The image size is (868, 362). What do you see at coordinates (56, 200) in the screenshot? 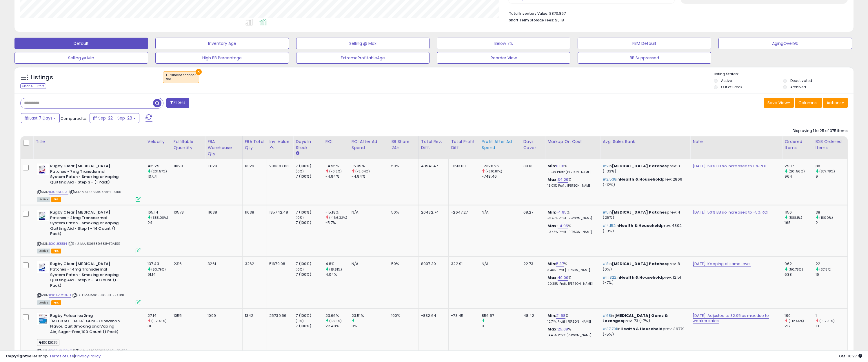
I see `span: FBA` at bounding box center [56, 200].